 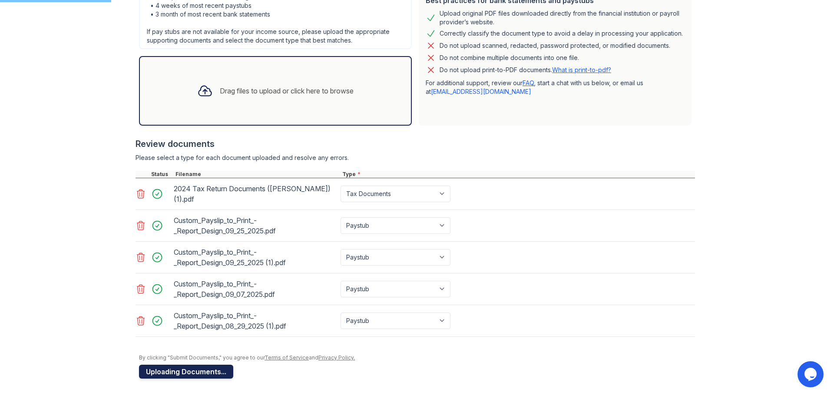 I want to click on div: Status, so click(x=162, y=174).